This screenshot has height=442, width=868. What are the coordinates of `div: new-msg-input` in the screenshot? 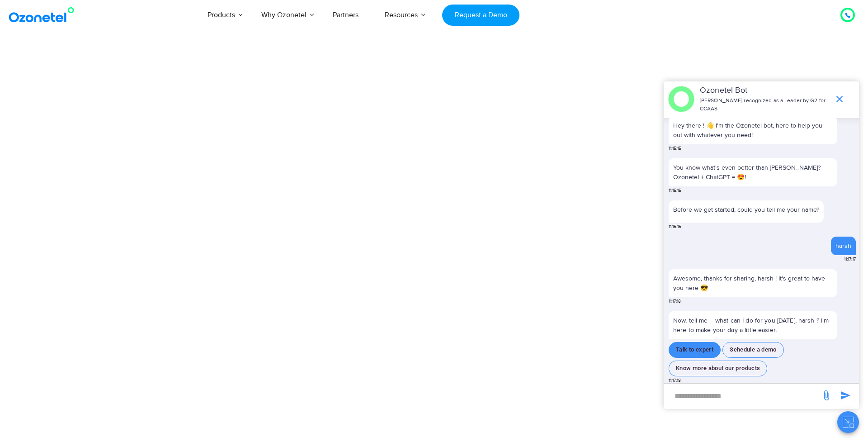 It's located at (742, 396).